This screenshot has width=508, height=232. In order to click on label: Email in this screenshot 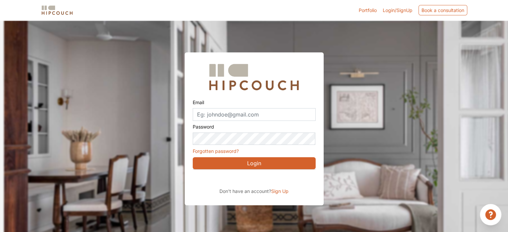, I will do `click(198, 102)`.